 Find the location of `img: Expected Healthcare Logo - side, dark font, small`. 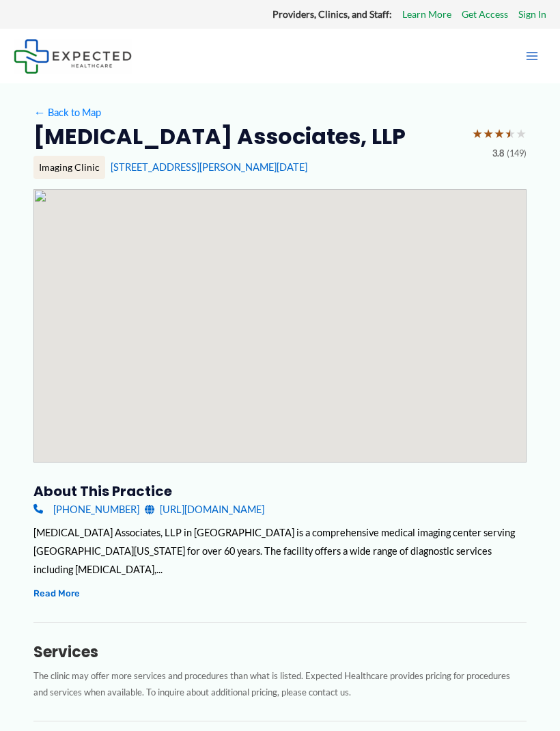

img: Expected Healthcare Logo - side, dark font, small is located at coordinates (72, 56).